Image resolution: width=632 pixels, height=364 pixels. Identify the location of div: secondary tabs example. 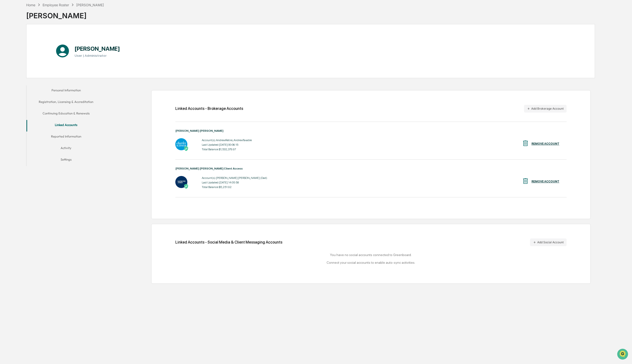
(66, 126).